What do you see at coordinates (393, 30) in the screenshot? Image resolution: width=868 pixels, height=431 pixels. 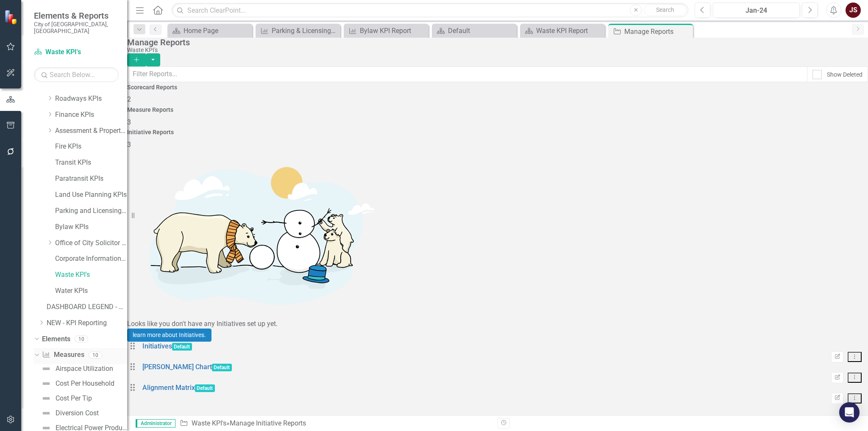 I see `div: Bylaw KPI Report` at bounding box center [393, 30].